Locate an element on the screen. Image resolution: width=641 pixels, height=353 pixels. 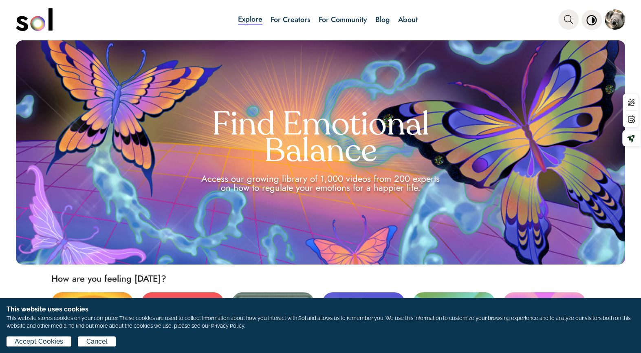
nav: main navigation is located at coordinates (320, 20).